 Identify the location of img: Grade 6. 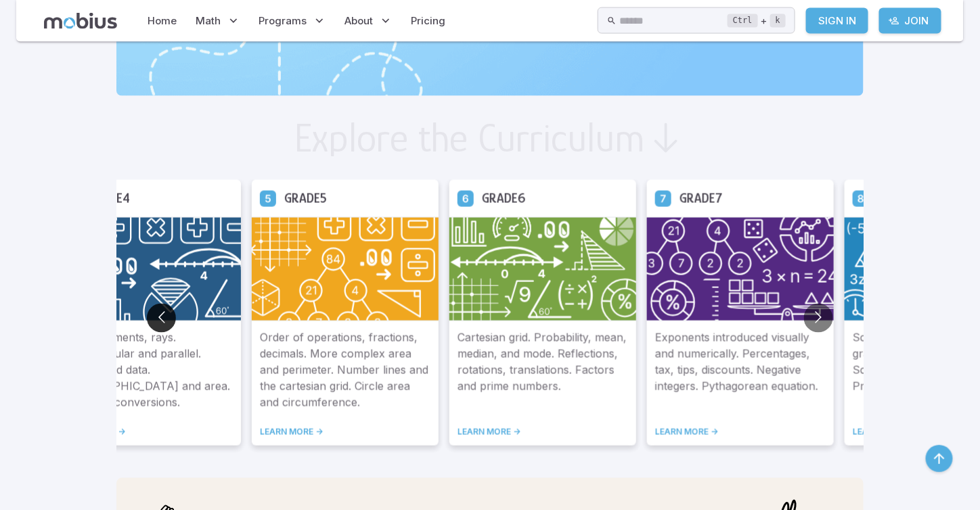
(543, 269).